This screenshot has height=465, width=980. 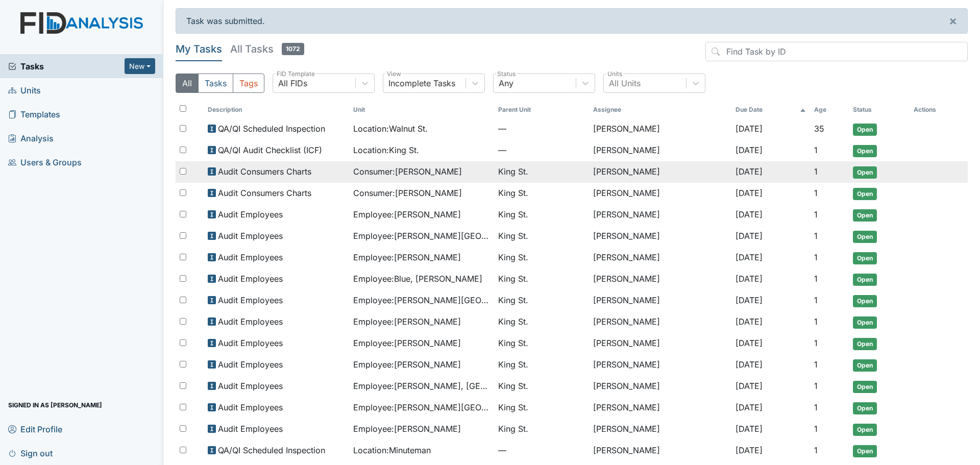 What do you see at coordinates (386, 150) in the screenshot?
I see `span: Location : King St.` at bounding box center [386, 150].